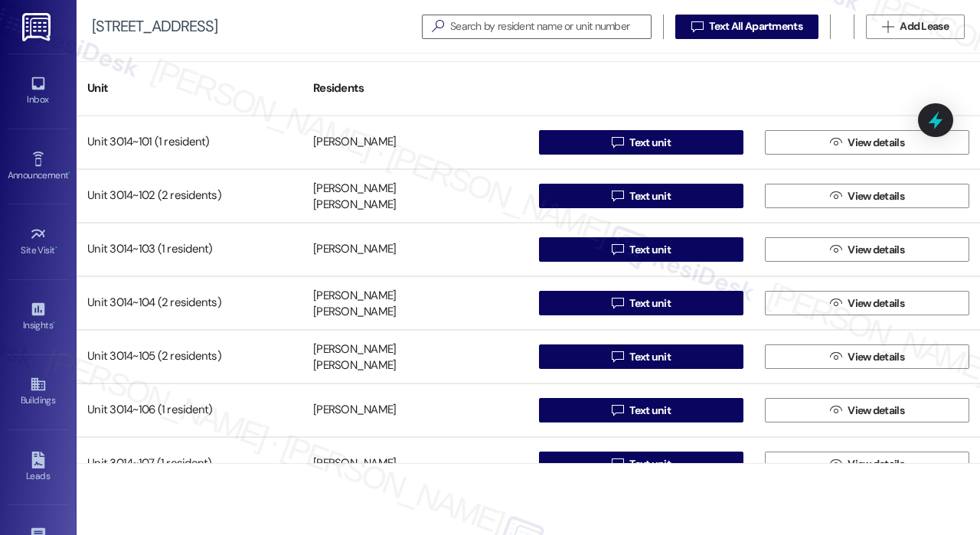  What do you see at coordinates (189, 464) in the screenshot?
I see `div: Unit 3014~107 (1 resident)` at bounding box center [189, 464].